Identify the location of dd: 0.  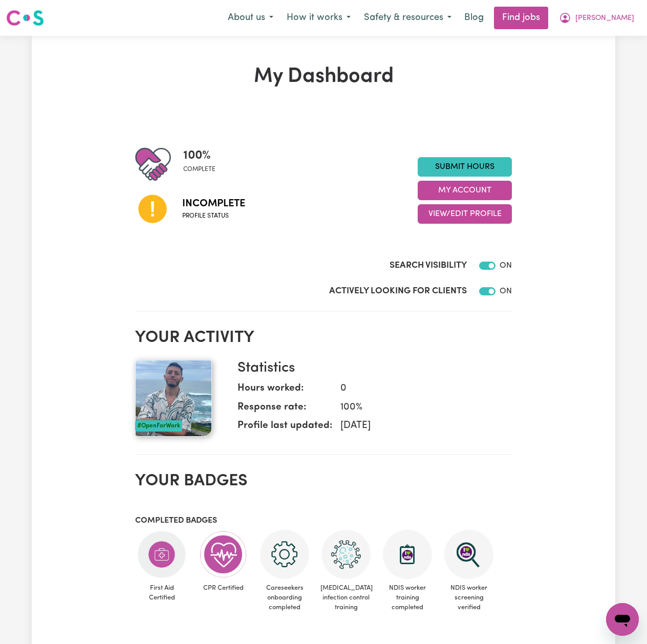
(418, 388).